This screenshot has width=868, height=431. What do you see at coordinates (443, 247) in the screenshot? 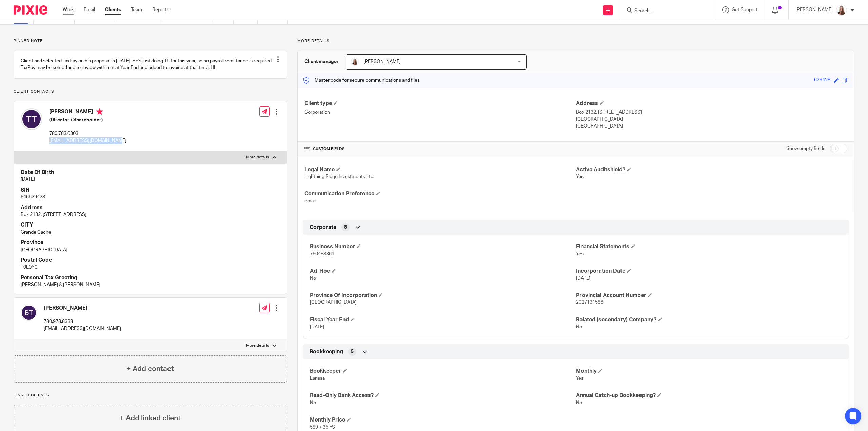
I see `h4: Business Number` at bounding box center [443, 247].